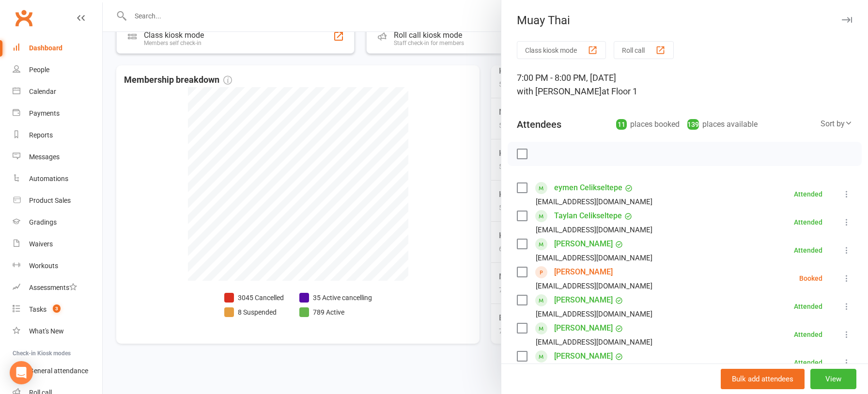 The height and width of the screenshot is (394, 868). What do you see at coordinates (45, 48) in the screenshot?
I see `div: Dashboard` at bounding box center [45, 48].